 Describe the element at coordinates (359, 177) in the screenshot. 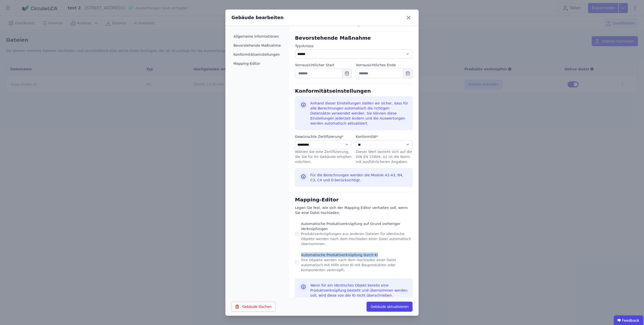

I see `div: Für die Berechnungen werden die Module A1-A3, B4, C3, C4 und D berücksichtigt.` at that location.